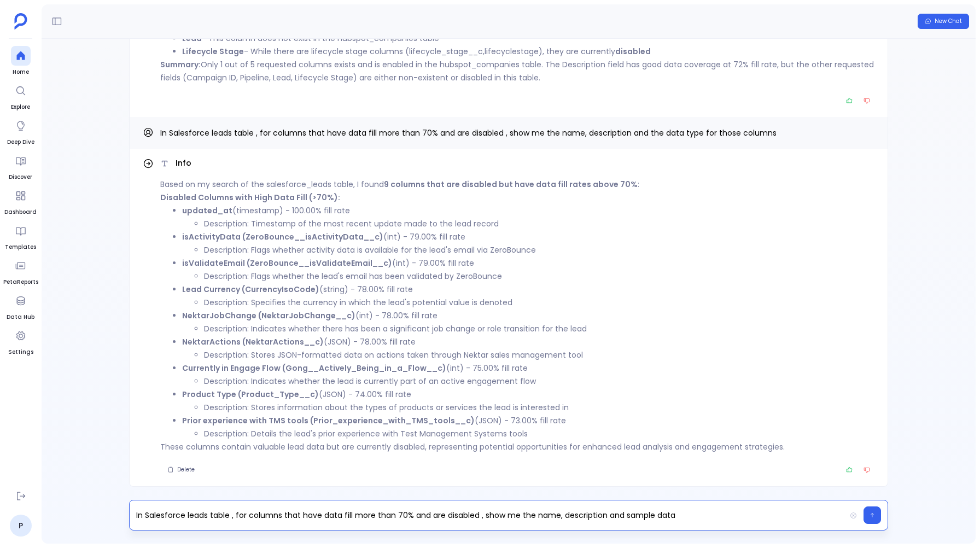  Describe the element at coordinates (288, 263) in the screenshot. I see `strong: isValidateEmail (ZeroBounce__isValidateEmail__c)` at that location.